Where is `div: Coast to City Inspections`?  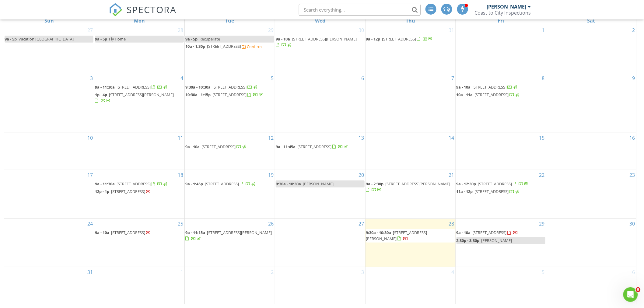 div: Coast to City Inspections is located at coordinates (503, 13).